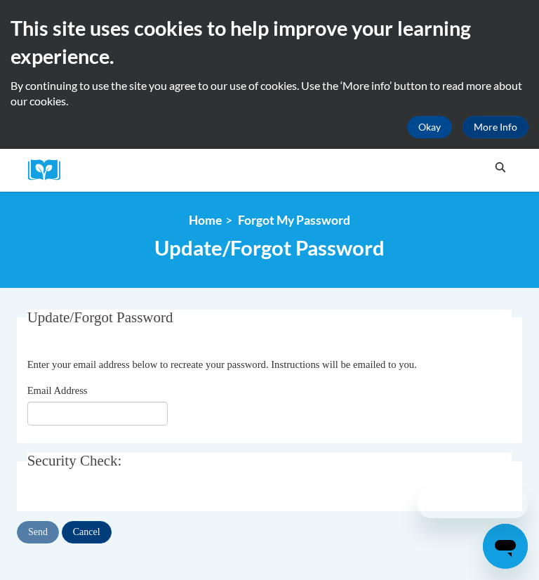 The image size is (539, 580). I want to click on span: Forgot My Password, so click(294, 220).